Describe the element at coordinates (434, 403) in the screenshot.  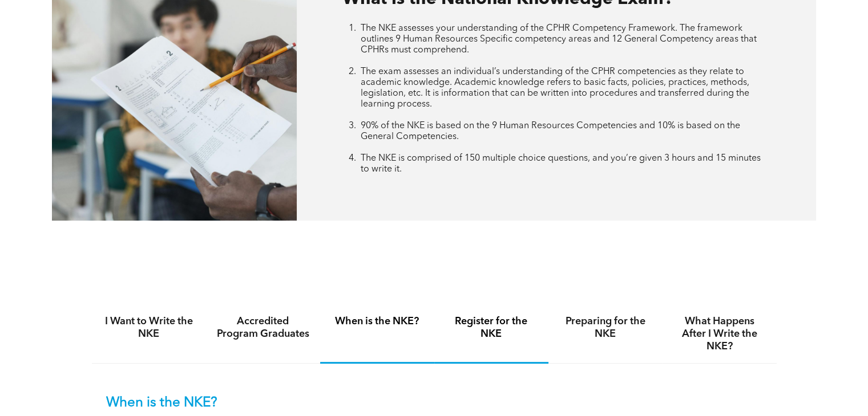
I see `p: When is the NKE?` at that location.